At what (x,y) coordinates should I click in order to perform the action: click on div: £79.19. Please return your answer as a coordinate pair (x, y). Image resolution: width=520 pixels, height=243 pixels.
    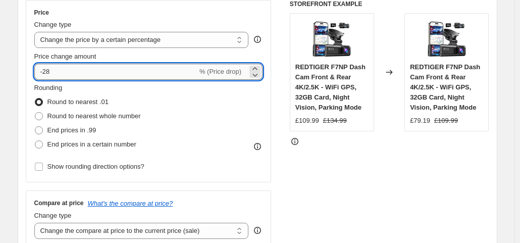
    Looking at the image, I should click on (420, 121).